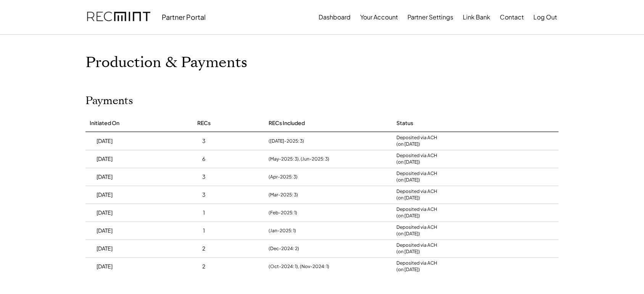 This screenshot has width=644, height=294. Describe the element at coordinates (379, 17) in the screenshot. I see `button: Your Account` at that location.